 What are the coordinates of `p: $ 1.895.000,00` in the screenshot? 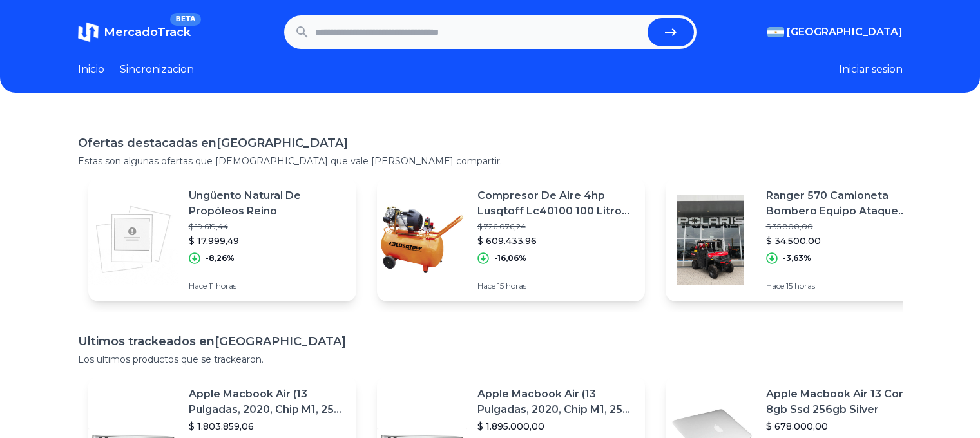 It's located at (556, 426).